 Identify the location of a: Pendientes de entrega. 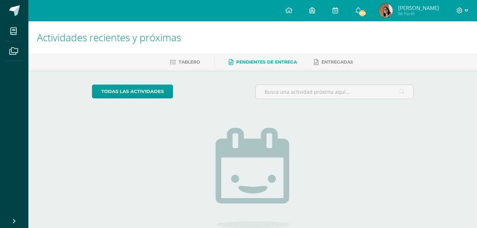
(263, 62).